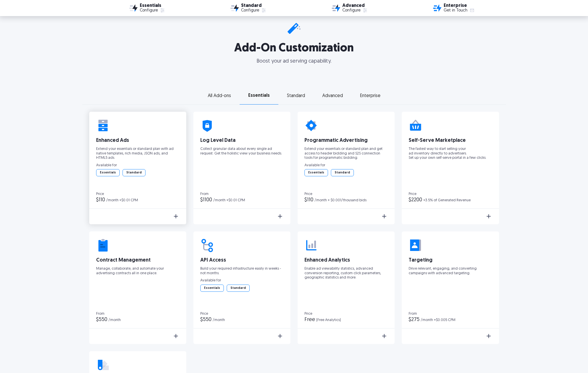 The width and height of the screenshot is (588, 373). What do you see at coordinates (346, 273) in the screenshot?
I see `p: Enable ad viewability statistics, advanced conversion reporting, custom click parameters, geograp...` at bounding box center [346, 273].